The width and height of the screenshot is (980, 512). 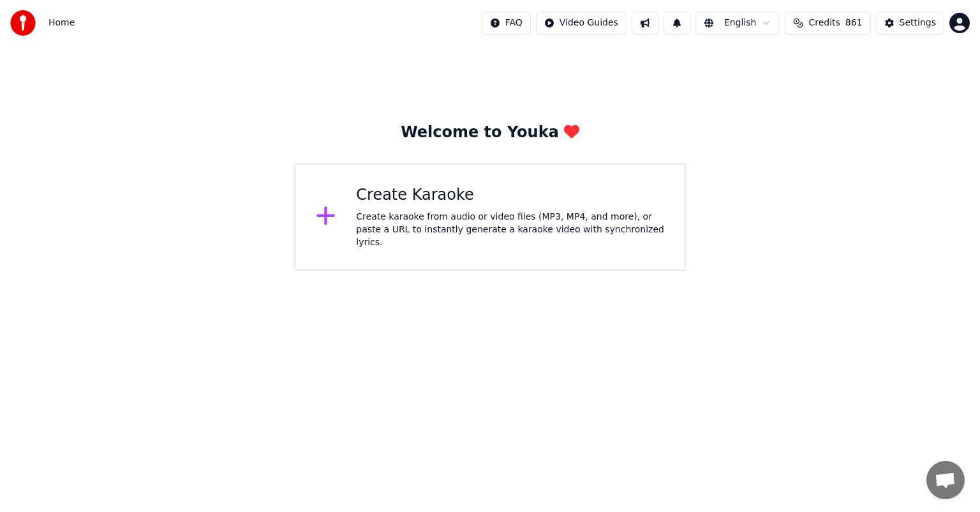 I want to click on button: Settings, so click(x=910, y=23).